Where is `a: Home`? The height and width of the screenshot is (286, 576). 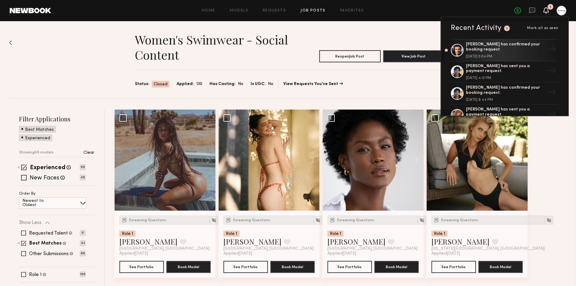 a: Home is located at coordinates (208, 11).